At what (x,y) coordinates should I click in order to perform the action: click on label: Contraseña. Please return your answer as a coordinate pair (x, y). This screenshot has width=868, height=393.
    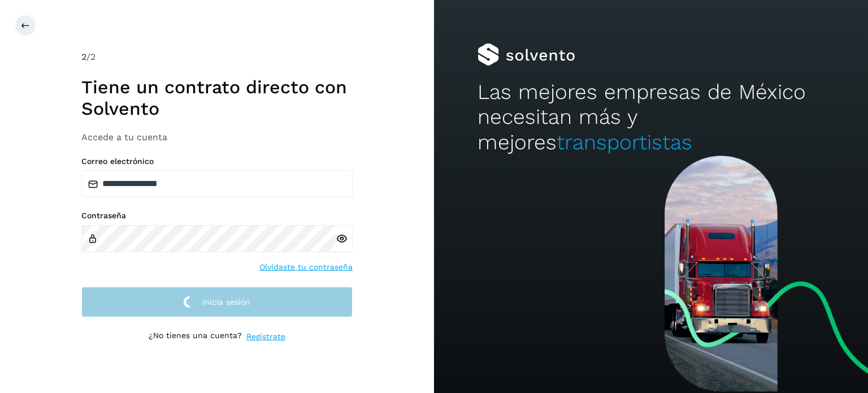
    Looking at the image, I should click on (217, 216).